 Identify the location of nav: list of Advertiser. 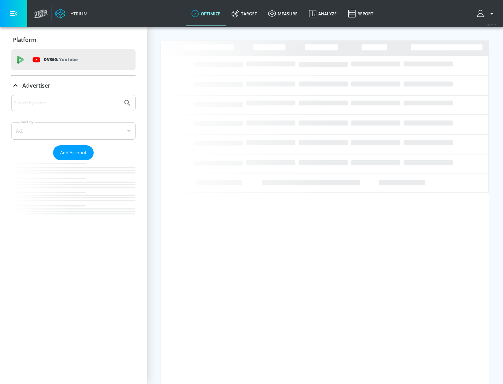
(73, 194).